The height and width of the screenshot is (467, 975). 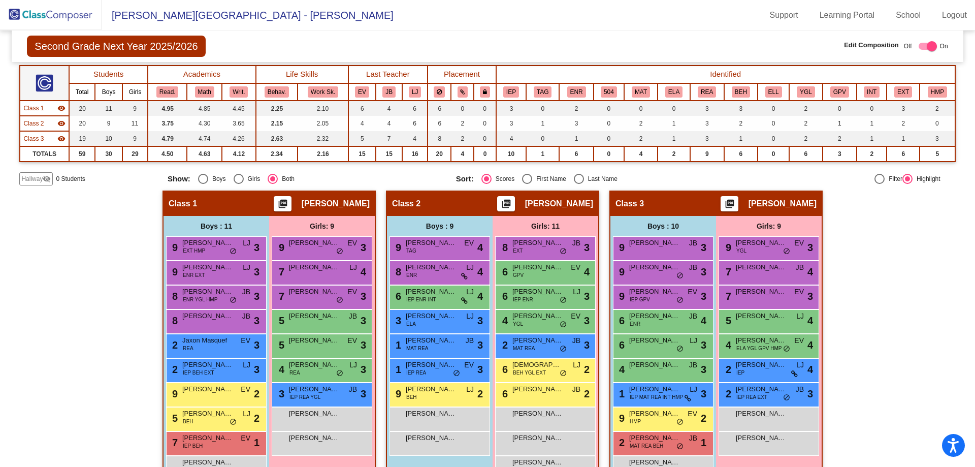 I want to click on button: BEH, so click(x=741, y=92).